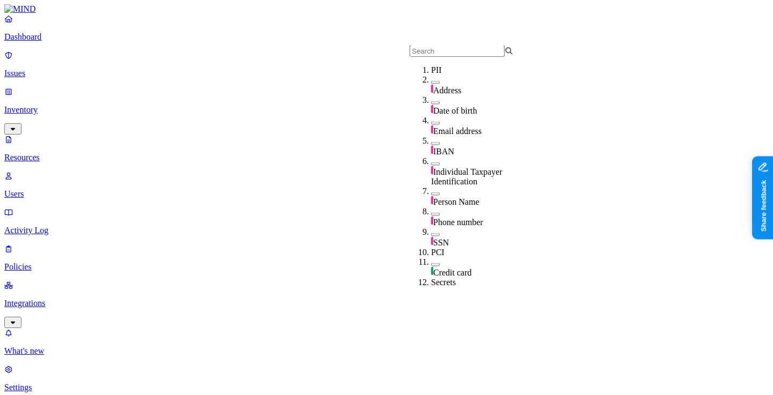 The height and width of the screenshot is (395, 773). What do you see at coordinates (386, 231) in the screenshot?
I see `p: Activity Log` at bounding box center [386, 231].